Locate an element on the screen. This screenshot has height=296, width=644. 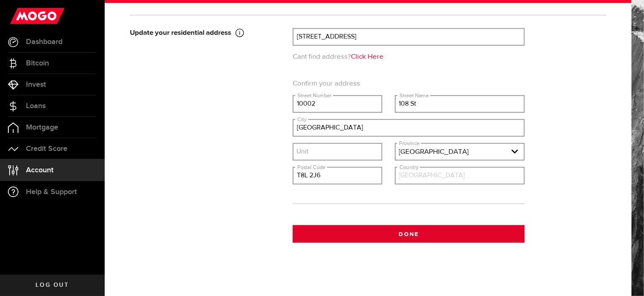
label: Country is located at coordinates (409, 166).